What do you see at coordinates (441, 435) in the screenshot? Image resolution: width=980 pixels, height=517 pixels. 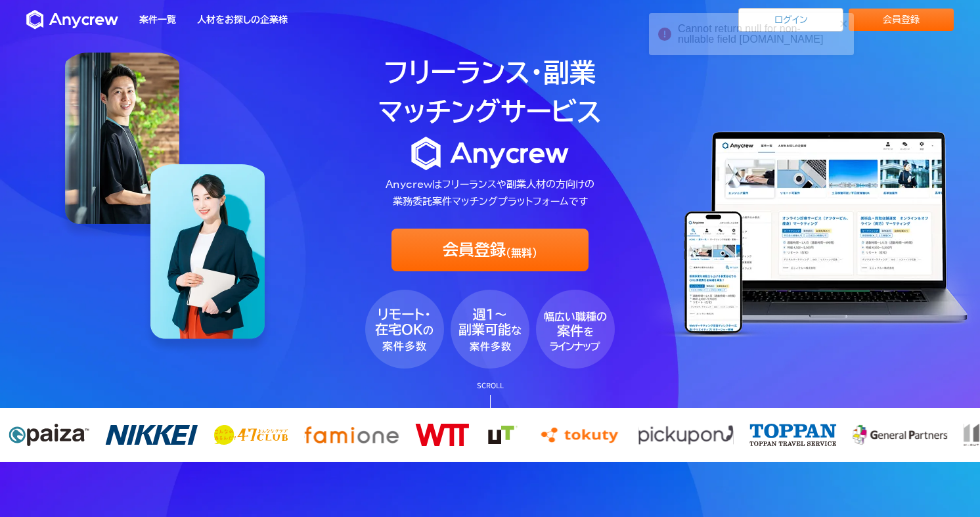 I see `img: wtt` at bounding box center [441, 435].